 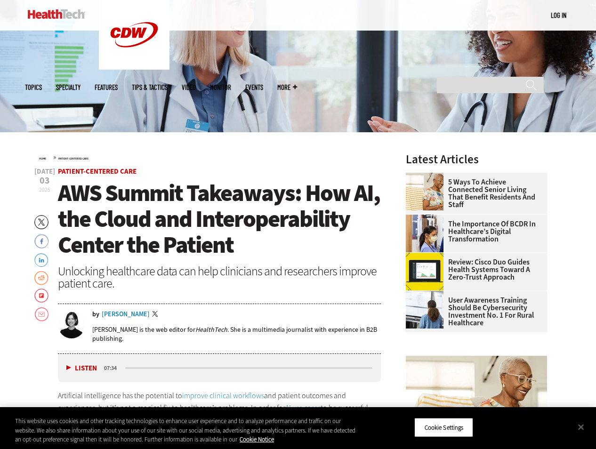 What do you see at coordinates (156, 315) in the screenshot?
I see `a: Twitter` at bounding box center [156, 315].